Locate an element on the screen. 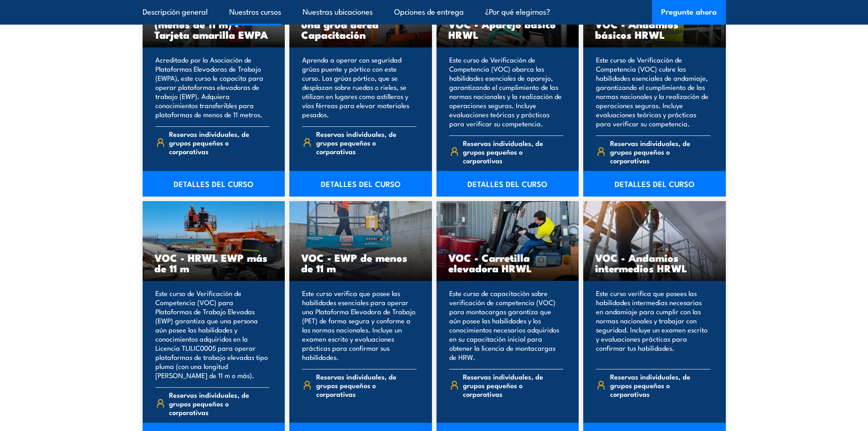 This screenshot has height=431, width=868. font: VOC - Aparejo básico HRWL is located at coordinates (502, 29).